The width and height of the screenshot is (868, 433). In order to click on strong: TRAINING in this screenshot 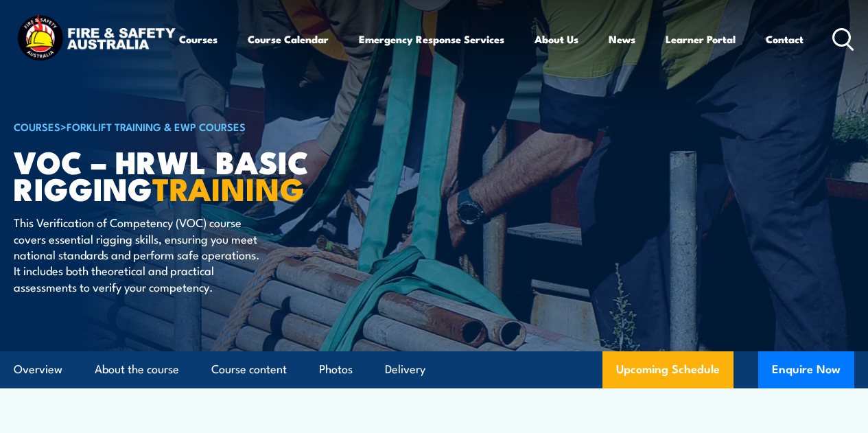, I will do `click(228, 187)`.